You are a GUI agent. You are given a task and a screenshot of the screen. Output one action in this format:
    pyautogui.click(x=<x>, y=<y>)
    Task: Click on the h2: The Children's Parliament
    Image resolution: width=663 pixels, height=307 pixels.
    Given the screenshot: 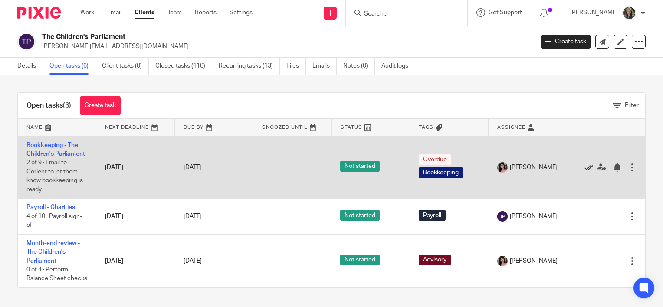 What is the action you would take?
    pyautogui.click(x=236, y=37)
    